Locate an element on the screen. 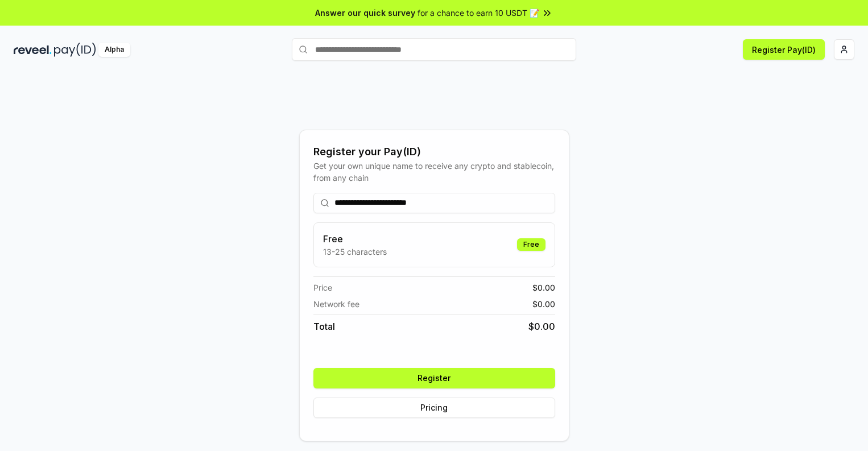 This screenshot has width=868, height=451. h3: Free is located at coordinates (355, 239).